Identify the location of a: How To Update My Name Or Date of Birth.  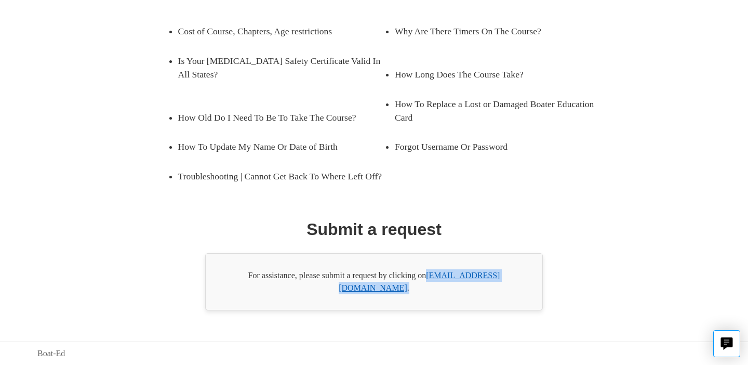
(273, 147).